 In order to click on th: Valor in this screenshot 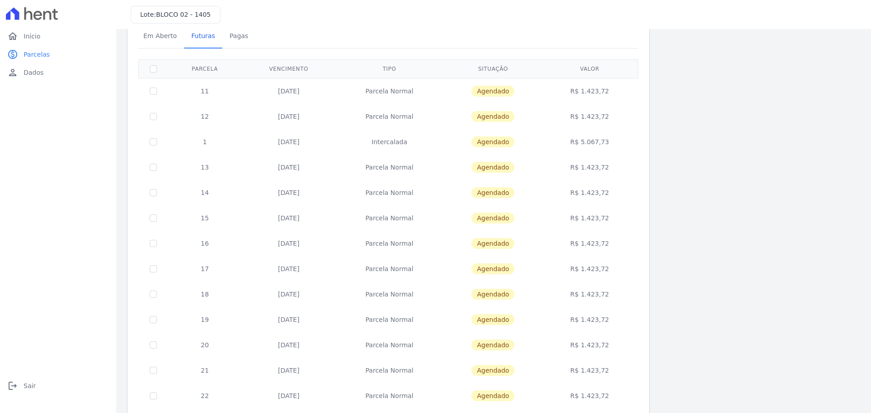, I will do `click(590, 69)`.